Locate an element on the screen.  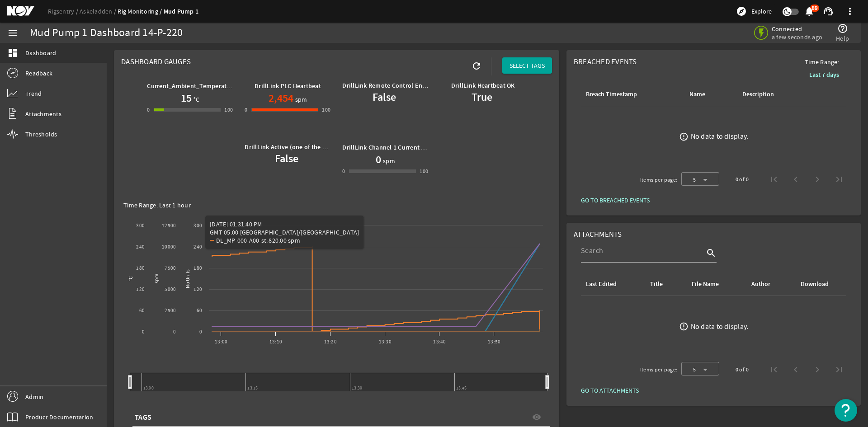
span: Admin is located at coordinates (34, 396).